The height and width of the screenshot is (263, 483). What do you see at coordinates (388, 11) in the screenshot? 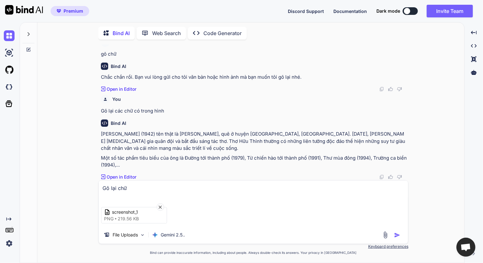
I see `span: Dark mode` at bounding box center [388, 11].